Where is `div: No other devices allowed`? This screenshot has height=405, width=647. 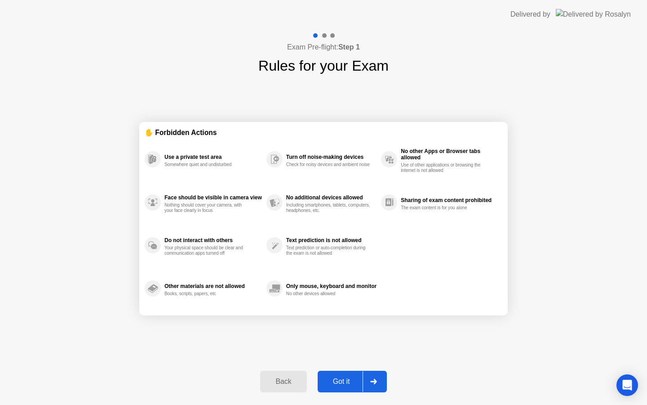
div: No other devices allowed is located at coordinates (329, 294).